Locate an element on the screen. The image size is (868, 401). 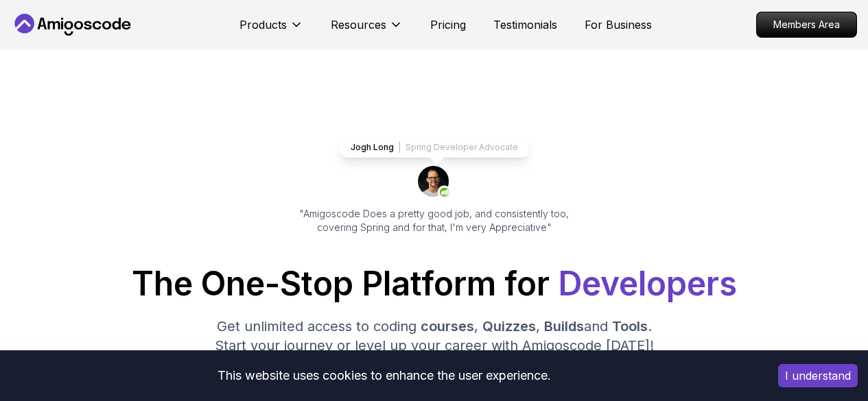
p: Products is located at coordinates (263, 25).